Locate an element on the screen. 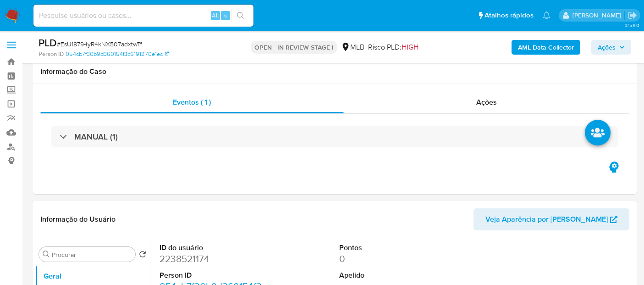 This screenshot has width=644, height=285. dt: Pontos is located at coordinates (395, 248).